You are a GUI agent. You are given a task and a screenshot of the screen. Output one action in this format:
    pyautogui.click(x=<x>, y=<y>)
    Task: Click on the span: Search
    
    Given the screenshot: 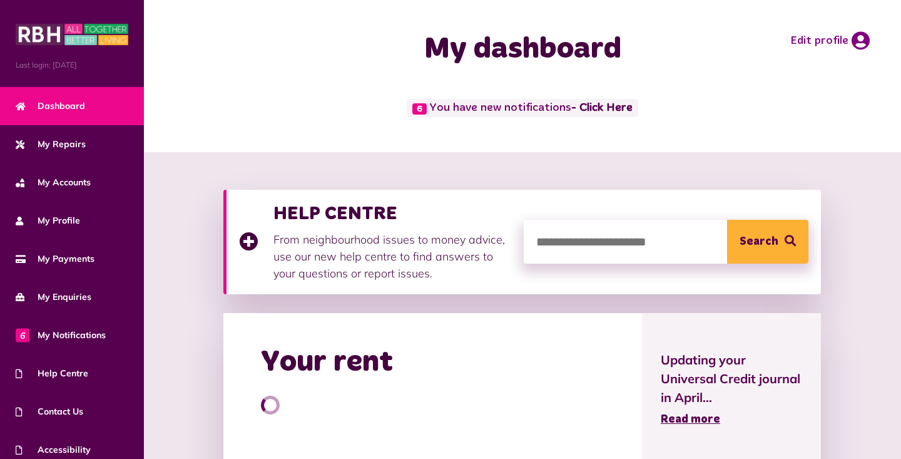 What is the action you would take?
    pyautogui.click(x=759, y=242)
    